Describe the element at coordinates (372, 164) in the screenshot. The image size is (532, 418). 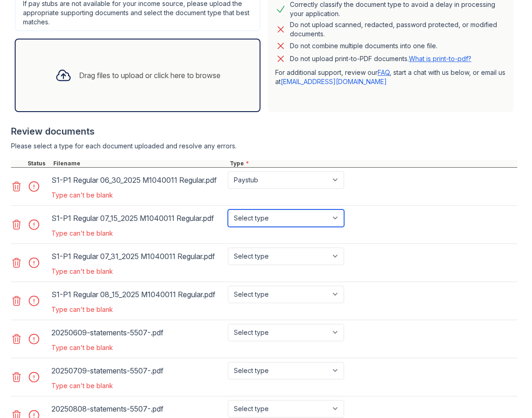
I see `div: Type` at that location.